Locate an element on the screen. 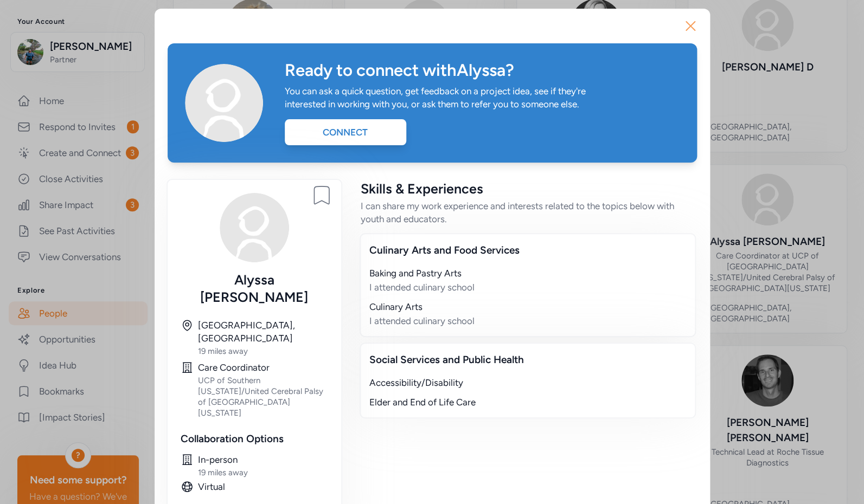  div: Virtual is located at coordinates (263, 487).